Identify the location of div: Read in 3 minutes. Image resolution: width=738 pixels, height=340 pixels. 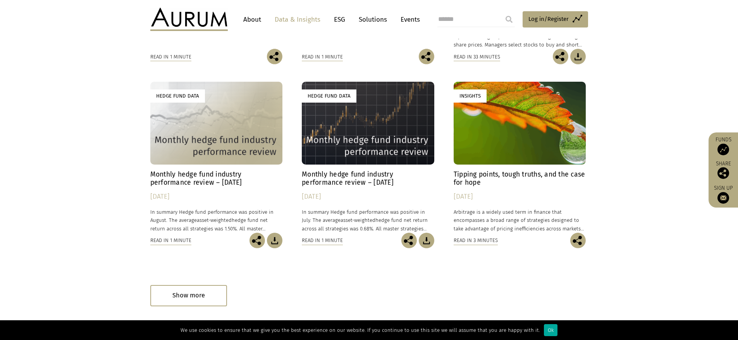
(476, 241).